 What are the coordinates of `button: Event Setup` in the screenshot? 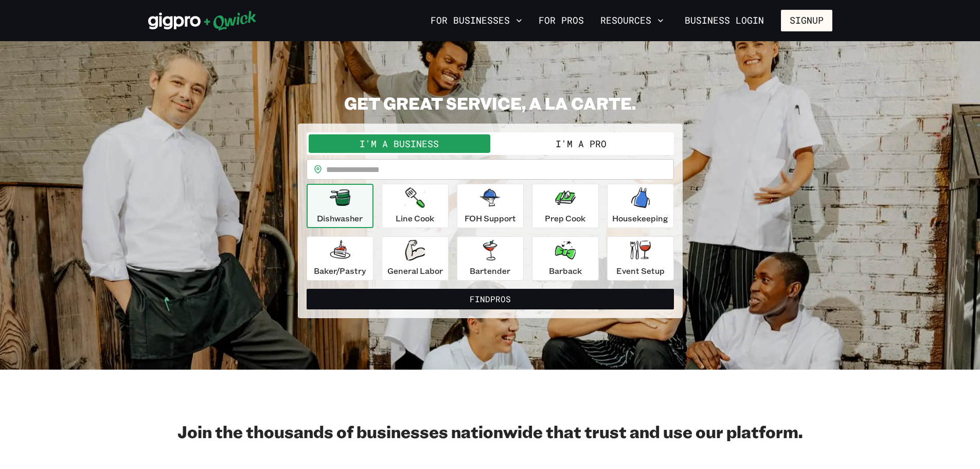 It's located at (641, 259).